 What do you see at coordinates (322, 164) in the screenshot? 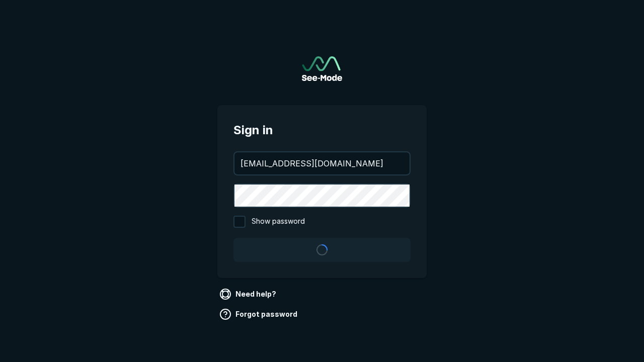
I see `input: your@email.com` at bounding box center [322, 164].